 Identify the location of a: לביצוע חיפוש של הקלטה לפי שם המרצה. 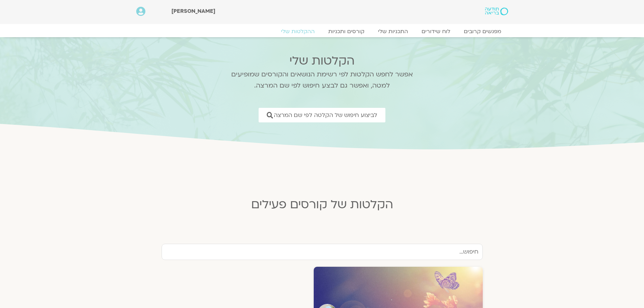
(322, 115).